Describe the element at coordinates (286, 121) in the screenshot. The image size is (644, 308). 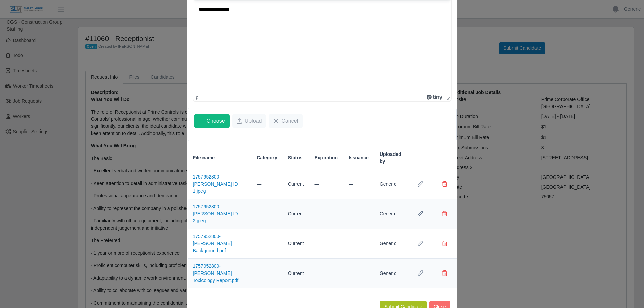
I see `button: Cancel` at that location.